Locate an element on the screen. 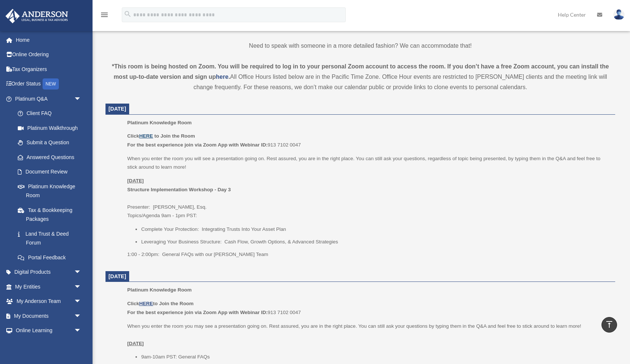 The image size is (630, 364). p: When you enter the room you may see a presentation going on. Rest assured, you are in the right p... is located at coordinates (369, 335).